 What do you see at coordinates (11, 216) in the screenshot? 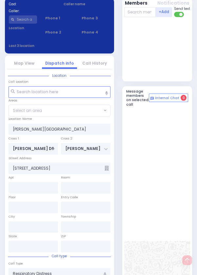
I see `label: City` at bounding box center [11, 216].